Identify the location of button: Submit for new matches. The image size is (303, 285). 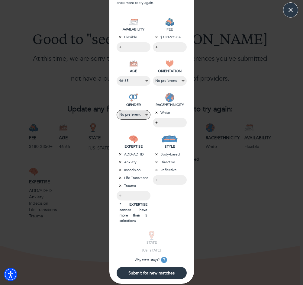
(151, 273).